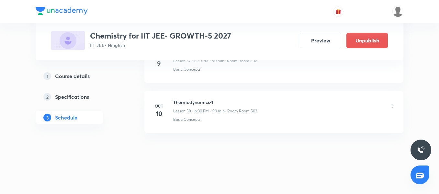  Describe the element at coordinates (68, 40) in the screenshot. I see `img: 58860336-E749-489F-8D53-87A164D4289D_plus.png` at that location.